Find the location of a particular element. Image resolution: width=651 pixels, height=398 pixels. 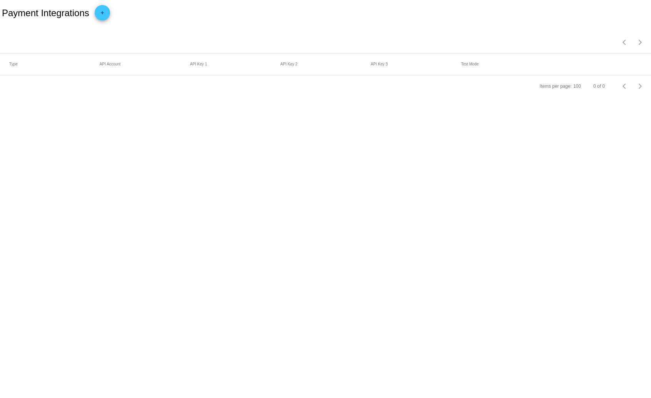

h2: Payment Integrations is located at coordinates (45, 13).